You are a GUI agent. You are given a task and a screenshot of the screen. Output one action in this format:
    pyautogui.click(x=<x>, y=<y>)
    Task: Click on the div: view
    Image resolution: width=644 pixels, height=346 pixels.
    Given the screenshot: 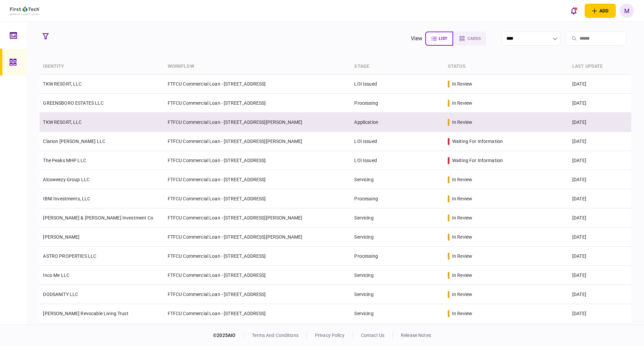 What is the action you would take?
    pyautogui.click(x=416, y=38)
    